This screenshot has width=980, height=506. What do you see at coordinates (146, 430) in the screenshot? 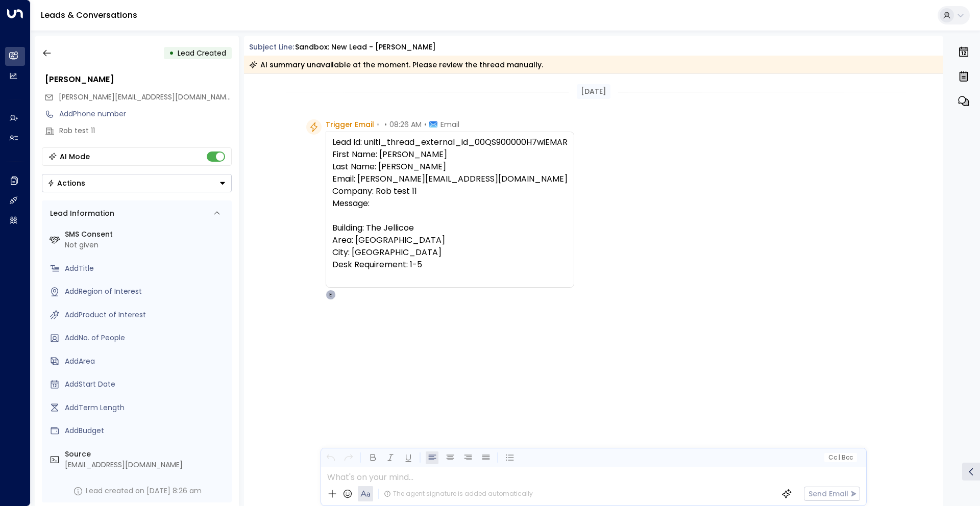
I see `div: AddBudget` at bounding box center [146, 430].